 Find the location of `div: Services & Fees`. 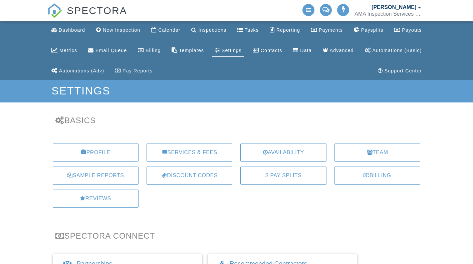

div: Services & Fees is located at coordinates (189, 153).